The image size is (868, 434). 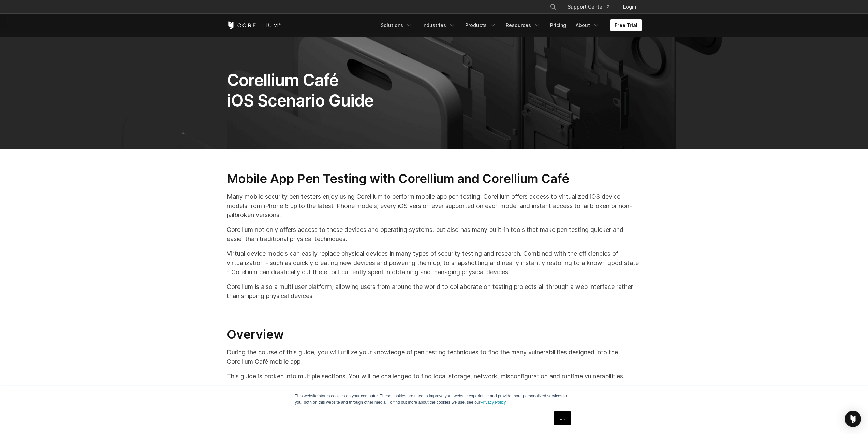 I want to click on h2: Mobile App Pen Testing with Corellium and Corellium Café, so click(x=434, y=178).